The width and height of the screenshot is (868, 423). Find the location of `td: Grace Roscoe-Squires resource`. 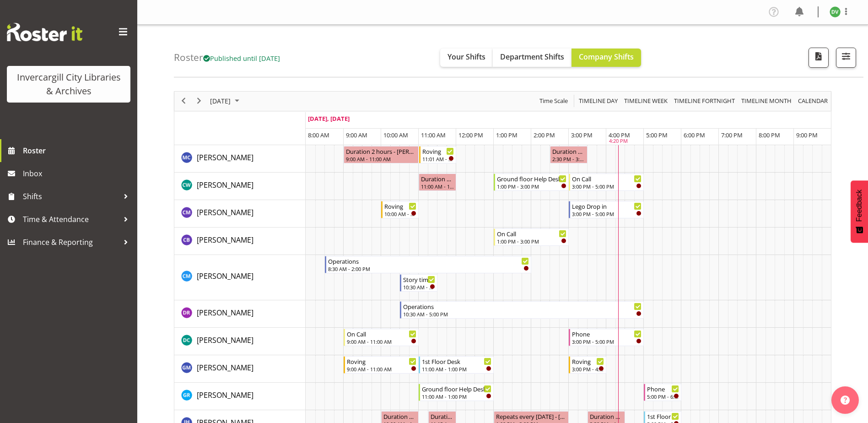

td: Grace Roscoe-Squires resource is located at coordinates (240, 396).